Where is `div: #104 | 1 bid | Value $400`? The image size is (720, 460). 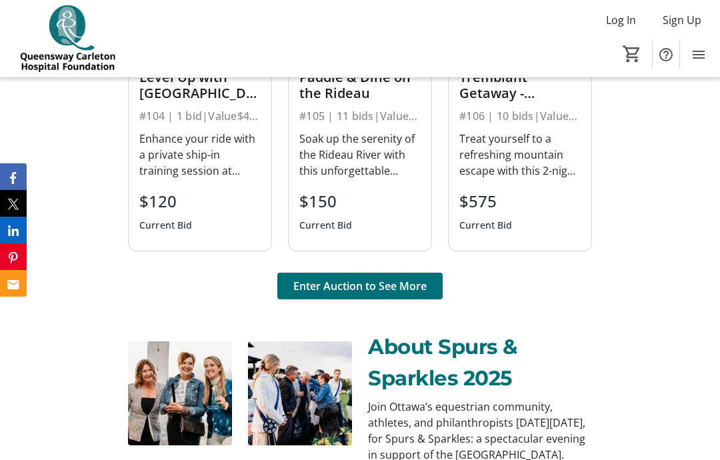 div: #104 | 1 bid | Value $400 is located at coordinates (200, 116).